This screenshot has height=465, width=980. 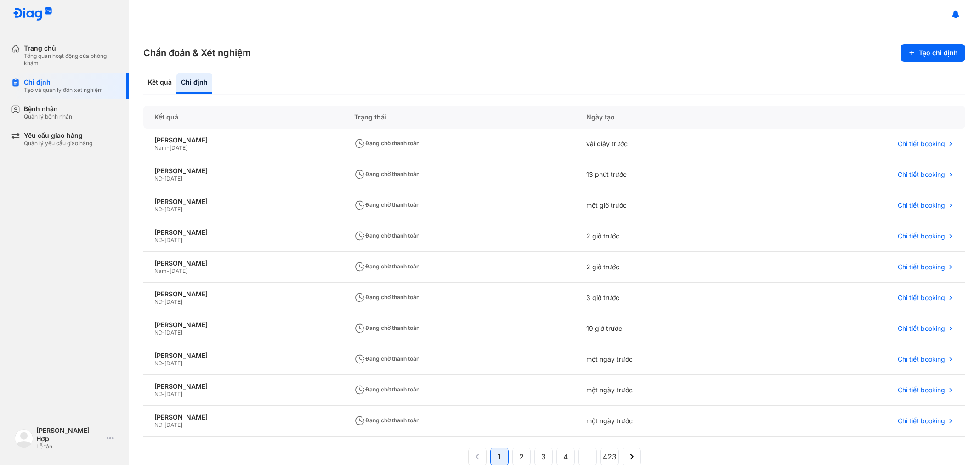 I want to click on div: Bệnh nhân, so click(x=48, y=109).